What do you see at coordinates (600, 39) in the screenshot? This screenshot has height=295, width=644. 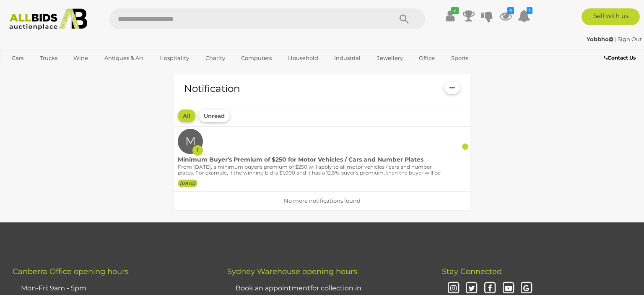 I see `strong: Yobbho` at bounding box center [600, 39].